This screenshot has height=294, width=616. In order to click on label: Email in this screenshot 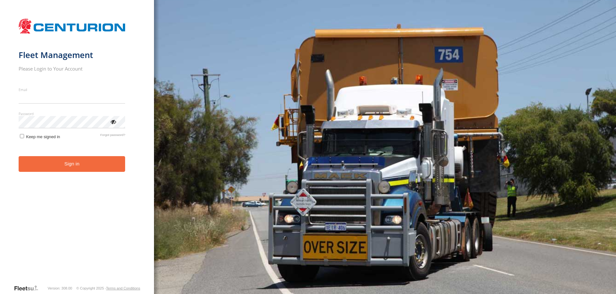, I will do `click(72, 90)`.